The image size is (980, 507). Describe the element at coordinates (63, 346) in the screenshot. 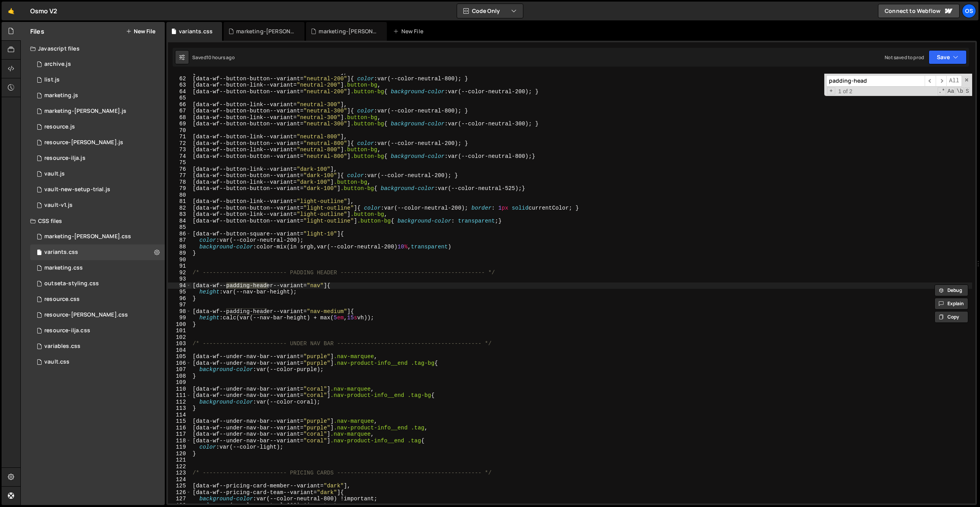

I see `div: variables.css` at that location.